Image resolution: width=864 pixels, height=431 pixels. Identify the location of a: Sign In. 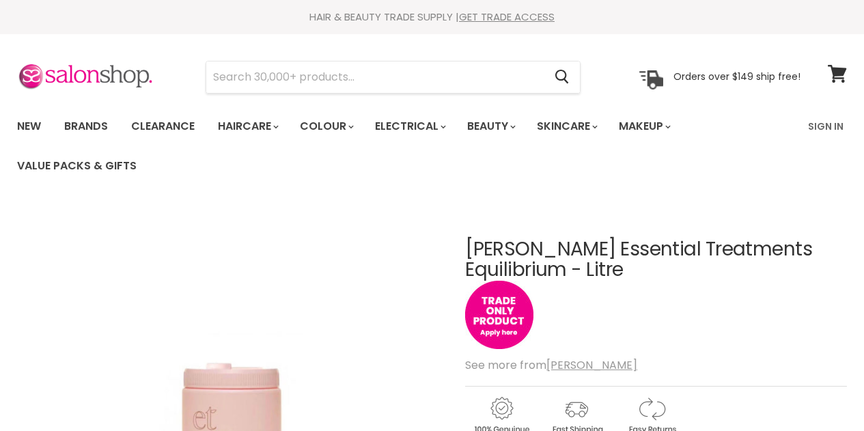
(826, 126).